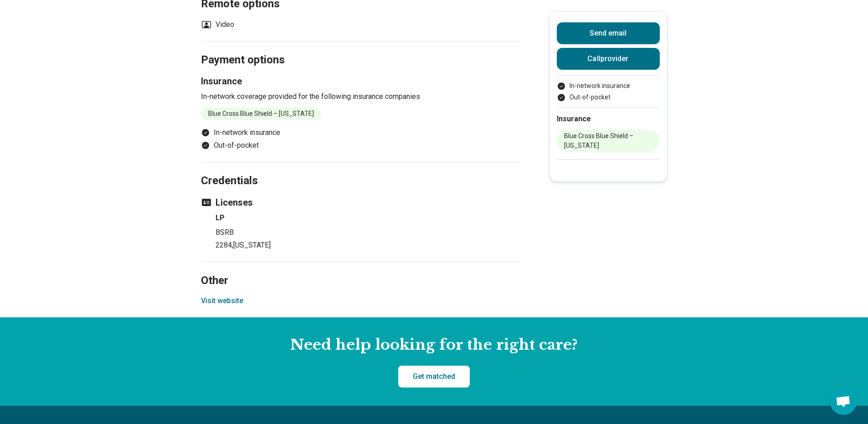 This screenshot has width=868, height=424. What do you see at coordinates (218, 25) in the screenshot?
I see `li: Video` at bounding box center [218, 25].